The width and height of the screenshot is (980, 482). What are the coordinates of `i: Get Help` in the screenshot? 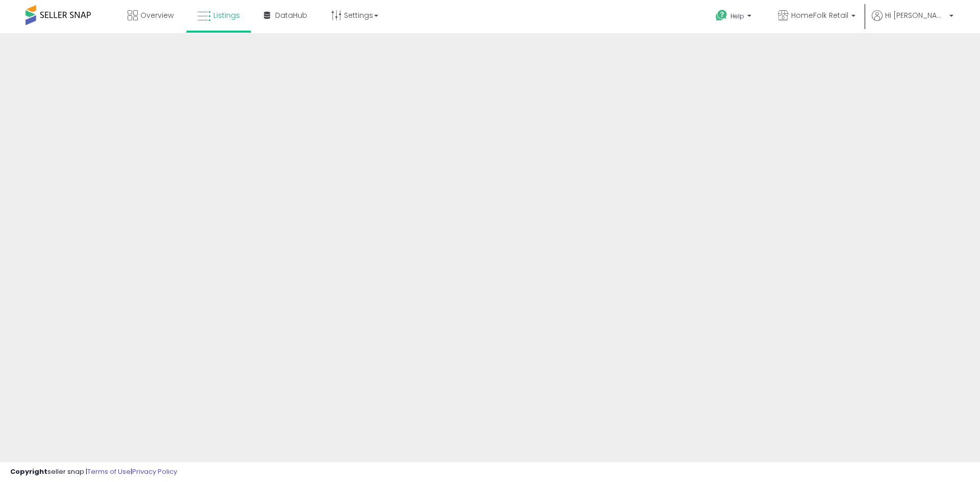 It's located at (721, 15).